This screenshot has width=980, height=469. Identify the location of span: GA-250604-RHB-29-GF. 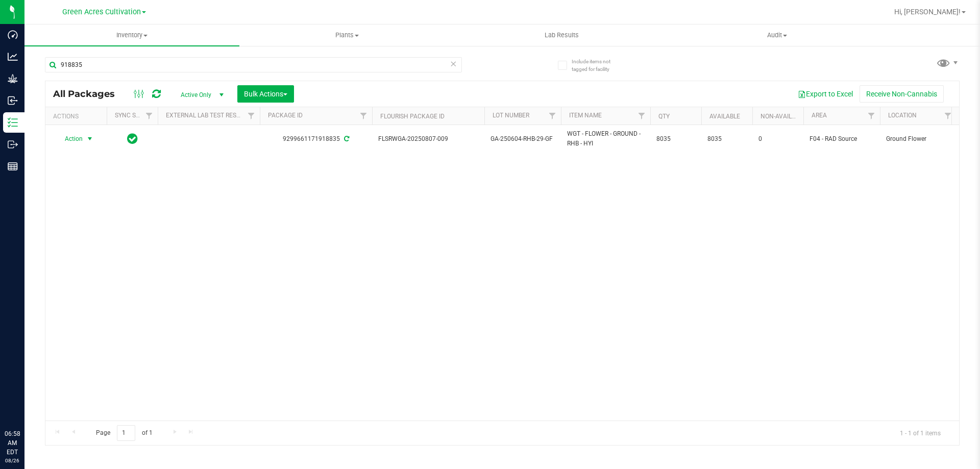
(523, 139).